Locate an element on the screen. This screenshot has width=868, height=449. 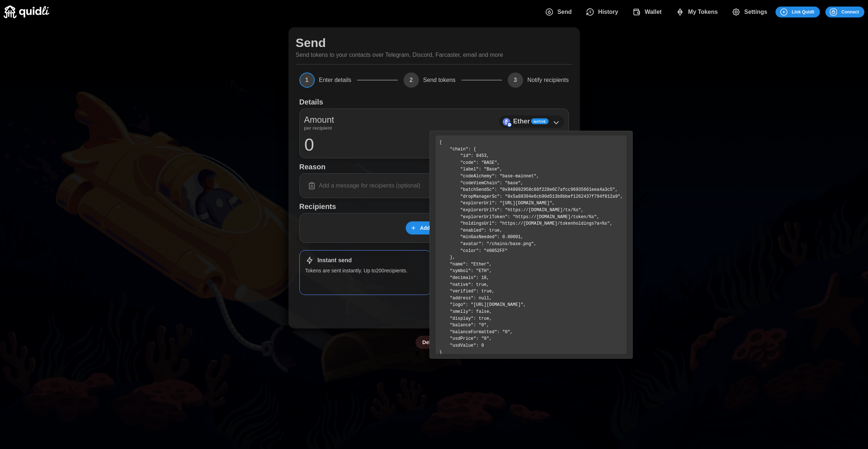
h1: Send is located at coordinates (311, 43).